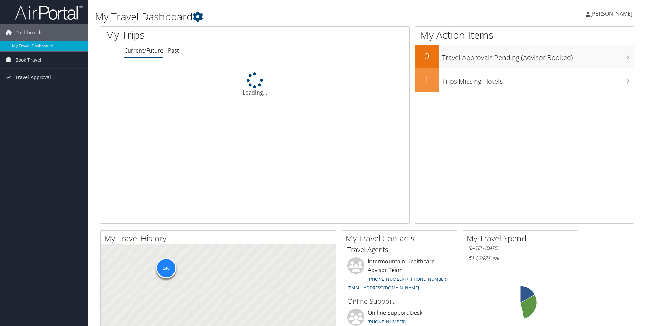 This screenshot has width=646, height=326. Describe the element at coordinates (144, 51) in the screenshot. I see `a: Current/Future` at that location.